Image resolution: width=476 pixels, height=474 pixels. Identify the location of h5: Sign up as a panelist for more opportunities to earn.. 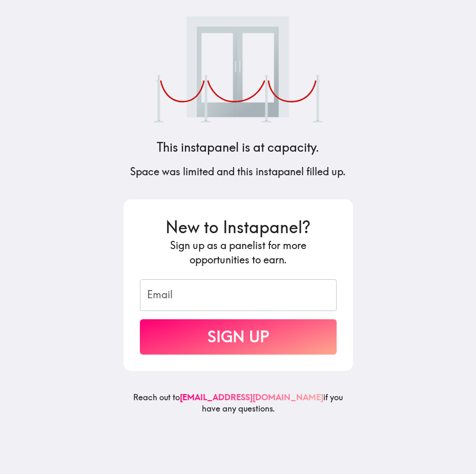
(238, 252).